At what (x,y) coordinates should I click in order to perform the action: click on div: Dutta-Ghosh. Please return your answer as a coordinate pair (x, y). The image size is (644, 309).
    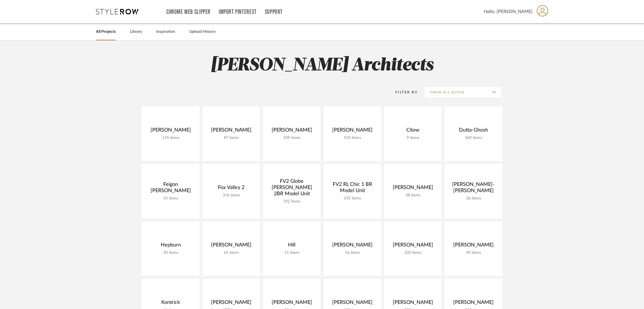
    Looking at the image, I should click on (473, 131).